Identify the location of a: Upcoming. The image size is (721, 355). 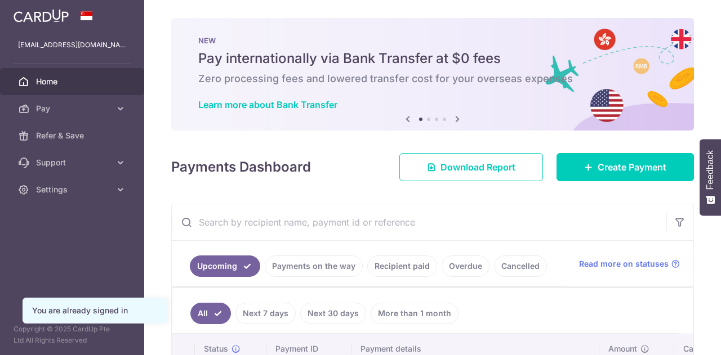
(225, 266).